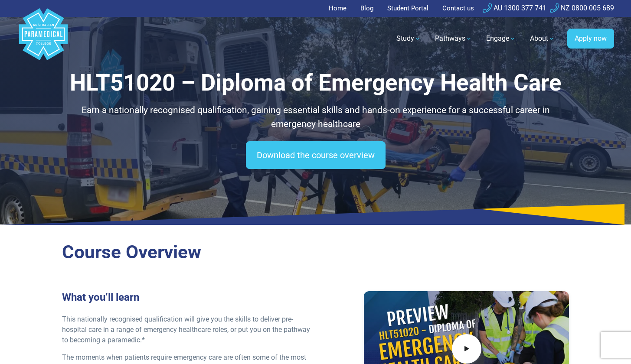  What do you see at coordinates (316, 83) in the screenshot?
I see `h1: HLT51020 – Diploma of Emergency Health Care` at bounding box center [316, 83].